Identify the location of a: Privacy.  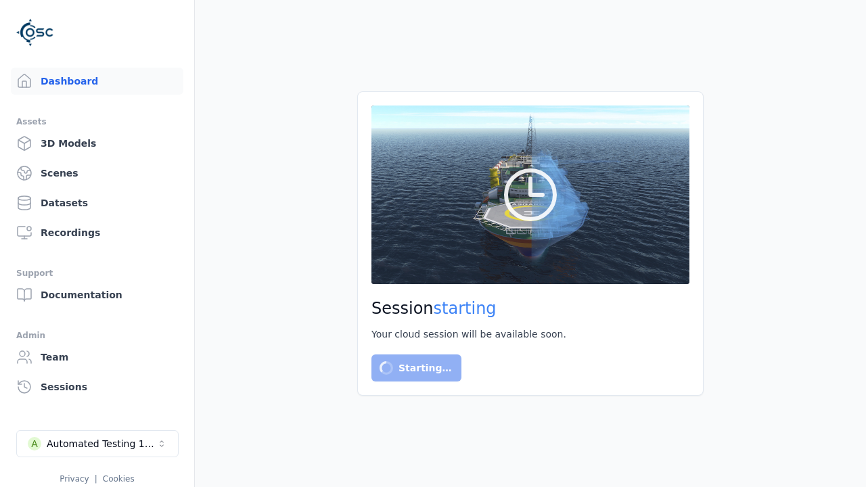
(74, 479).